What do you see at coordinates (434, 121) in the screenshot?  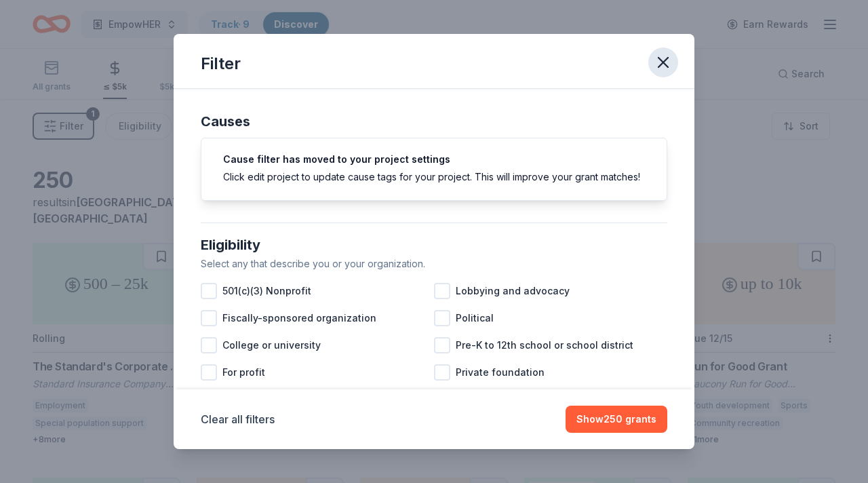 I see `div: Causes` at bounding box center [434, 121].